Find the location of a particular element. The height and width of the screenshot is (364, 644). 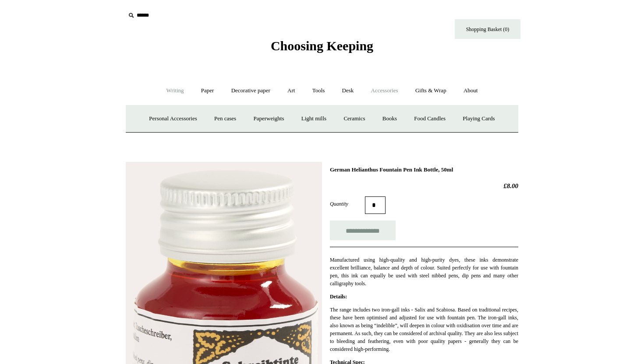

span: Choosing Keeping is located at coordinates (322, 46).